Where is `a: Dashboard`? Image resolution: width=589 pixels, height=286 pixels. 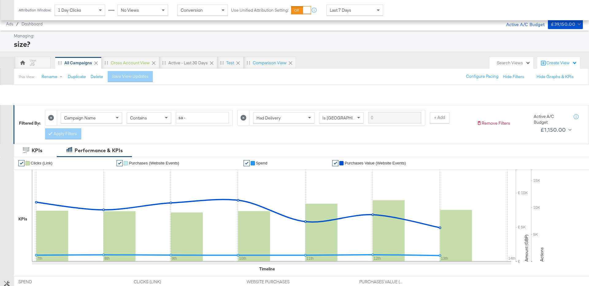 a: Dashboard is located at coordinates (32, 24).